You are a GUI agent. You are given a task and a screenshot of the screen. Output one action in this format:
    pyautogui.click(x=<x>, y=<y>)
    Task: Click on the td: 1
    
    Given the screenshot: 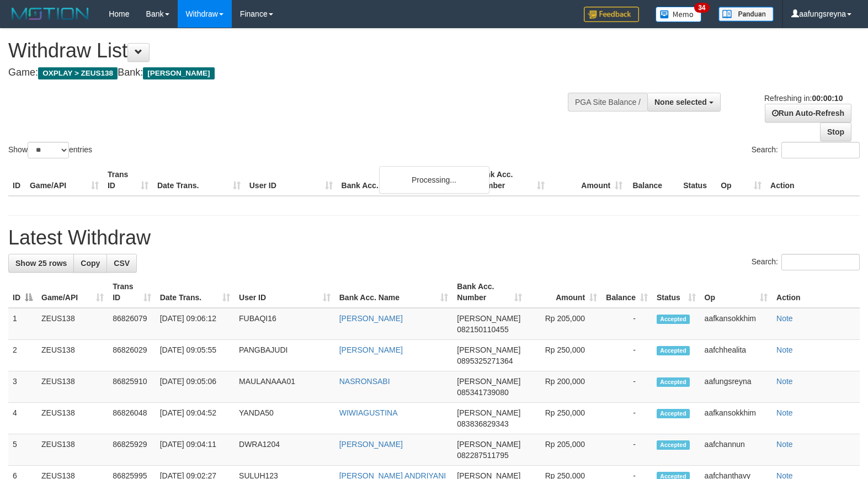 What is the action you would take?
    pyautogui.click(x=23, y=324)
    